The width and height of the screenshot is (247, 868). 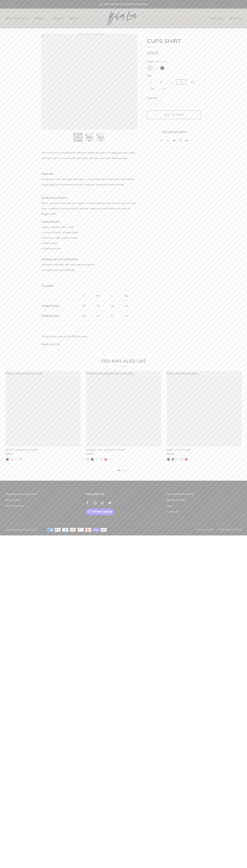 I want to click on div: XL, so click(x=181, y=81).